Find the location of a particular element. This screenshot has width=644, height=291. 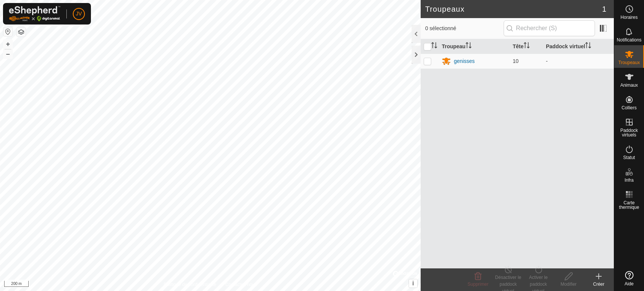

span: Statut is located at coordinates (629, 158).